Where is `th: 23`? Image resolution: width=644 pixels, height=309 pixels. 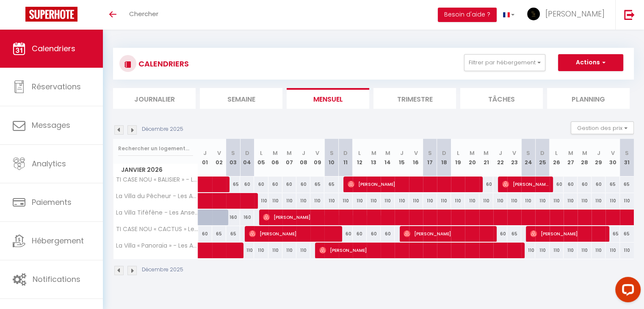 th: 23 is located at coordinates (514, 158).